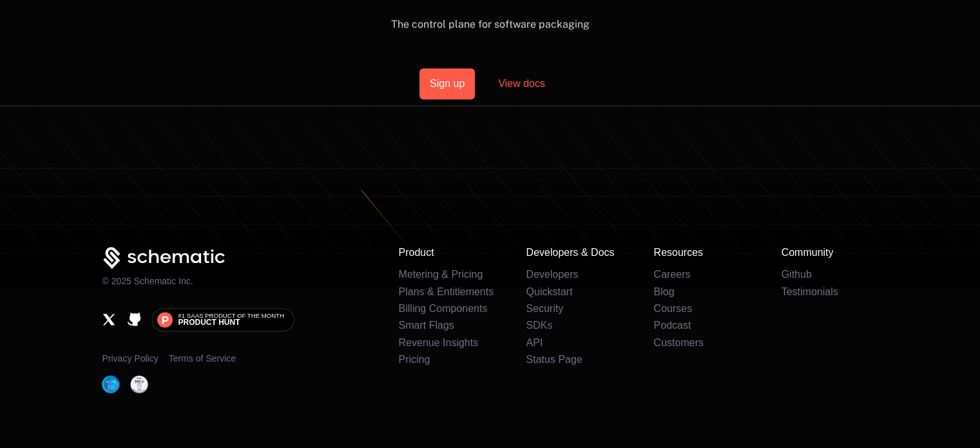 This screenshot has height=448, width=980. What do you see at coordinates (446, 253) in the screenshot?
I see `h3: Product` at bounding box center [446, 253].